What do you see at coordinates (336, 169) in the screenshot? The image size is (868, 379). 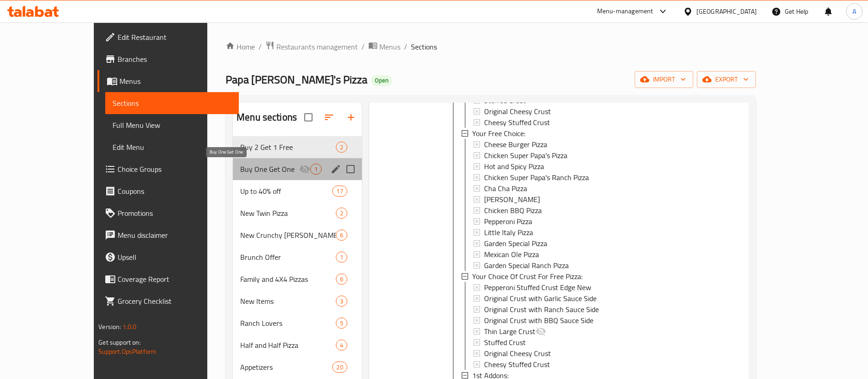 I see `button: edit` at bounding box center [336, 169].